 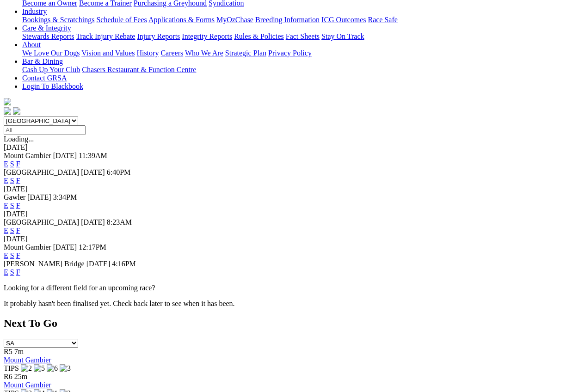 I want to click on a: Vision and Values, so click(x=108, y=53).